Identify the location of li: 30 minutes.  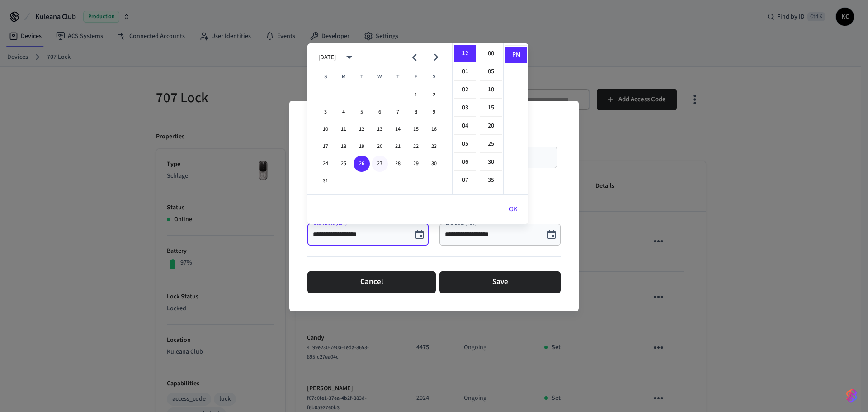
(491, 162).